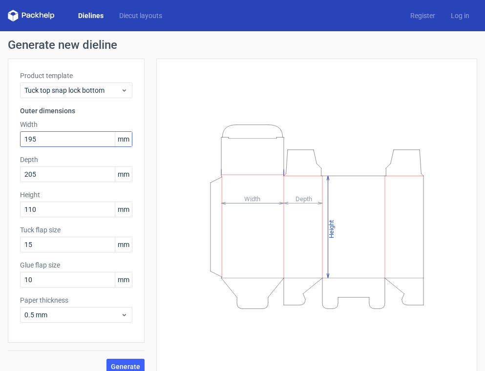 Image resolution: width=485 pixels, height=371 pixels. What do you see at coordinates (76, 111) in the screenshot?
I see `h3: Outer dimensions` at bounding box center [76, 111].